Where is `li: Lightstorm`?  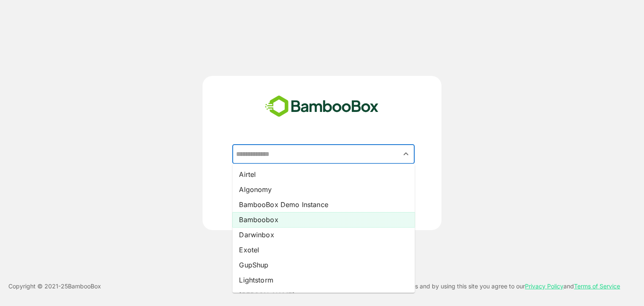
li: Lightstorm is located at coordinates (323, 280).